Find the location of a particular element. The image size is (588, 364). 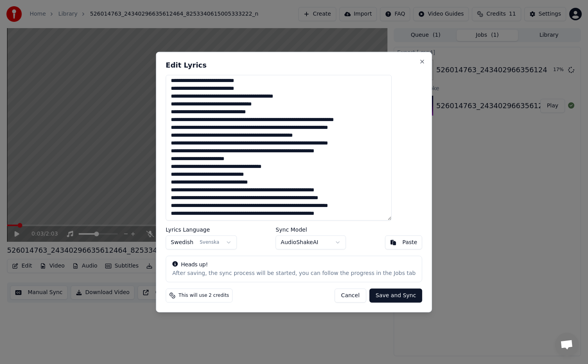

div: Paste is located at coordinates (410, 242).